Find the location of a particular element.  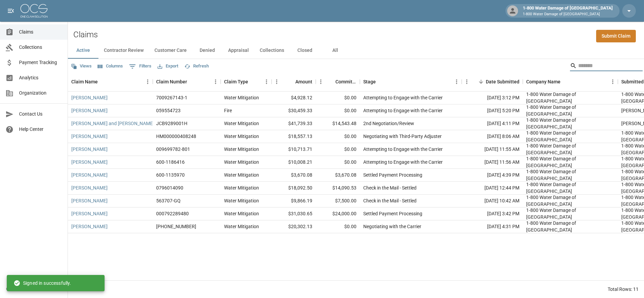

button: Refresh is located at coordinates (197, 66).